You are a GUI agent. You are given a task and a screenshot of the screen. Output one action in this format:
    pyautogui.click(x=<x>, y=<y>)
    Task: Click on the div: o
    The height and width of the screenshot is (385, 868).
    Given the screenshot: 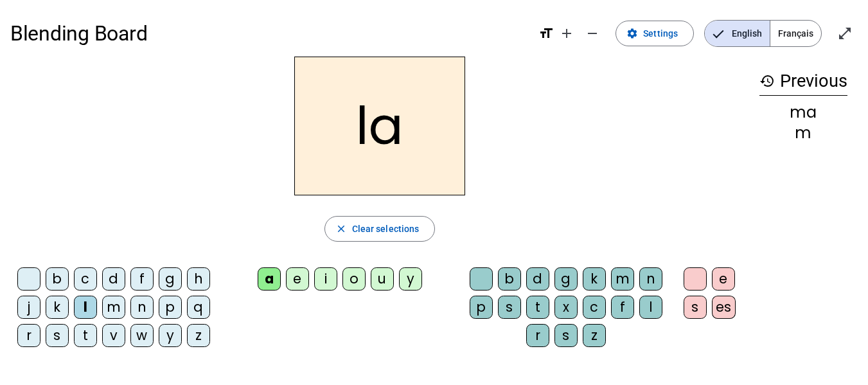 What is the action you would take?
    pyautogui.click(x=354, y=279)
    